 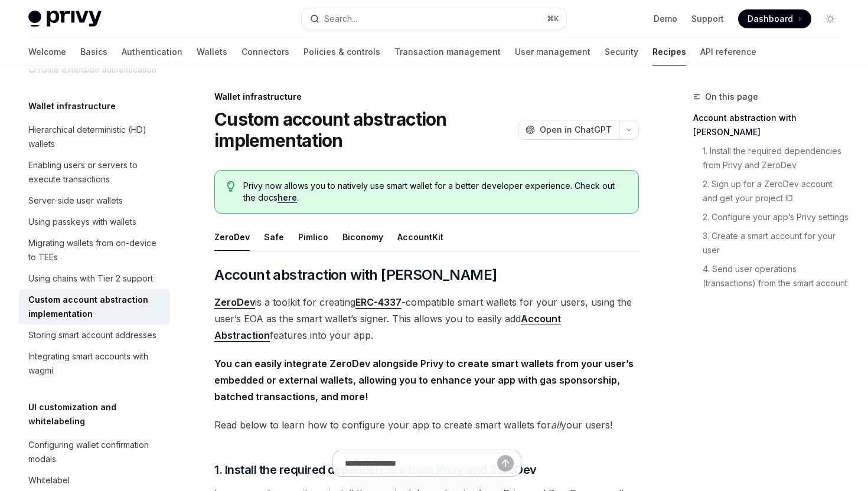 What do you see at coordinates (152, 52) in the screenshot?
I see `a: Authentication` at bounding box center [152, 52].